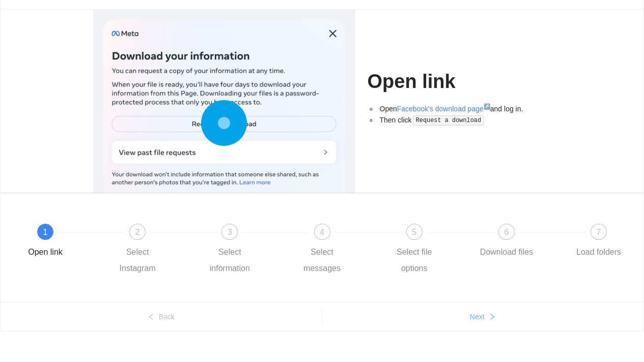 The width and height of the screenshot is (644, 362). Describe the element at coordinates (431, 250) in the screenshot. I see `div: 5Select file options` at that location.